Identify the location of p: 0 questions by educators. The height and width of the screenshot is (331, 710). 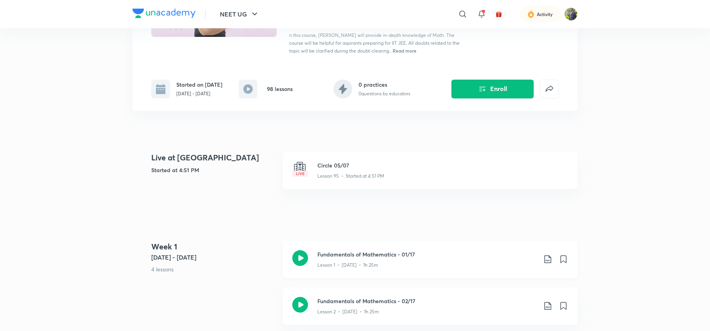
(384, 94).